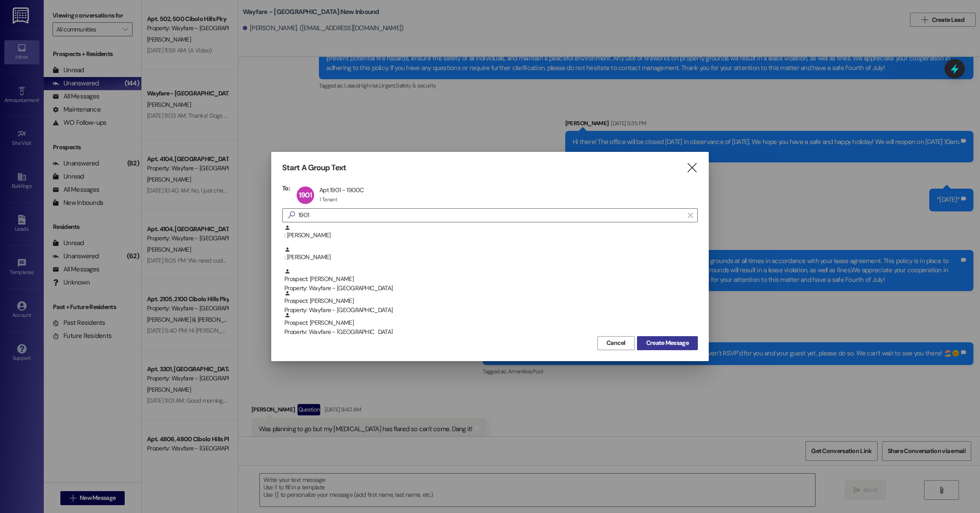 This screenshot has height=513, width=980. I want to click on button: Create Message, so click(667, 343).